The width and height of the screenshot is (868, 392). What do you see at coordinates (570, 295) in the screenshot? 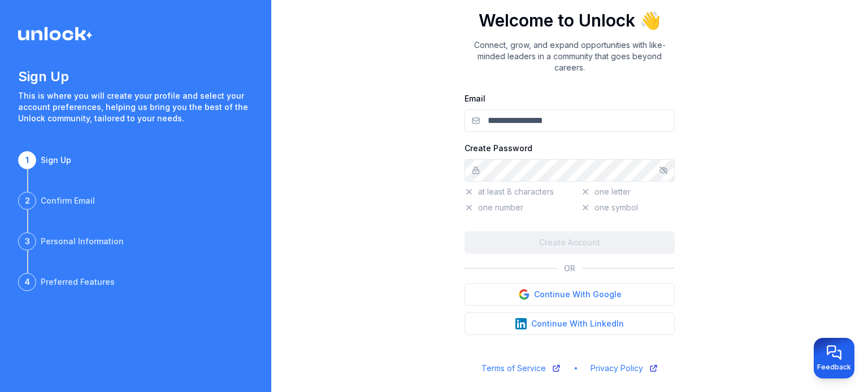
I see `button: Continue With Google` at bounding box center [570, 295].